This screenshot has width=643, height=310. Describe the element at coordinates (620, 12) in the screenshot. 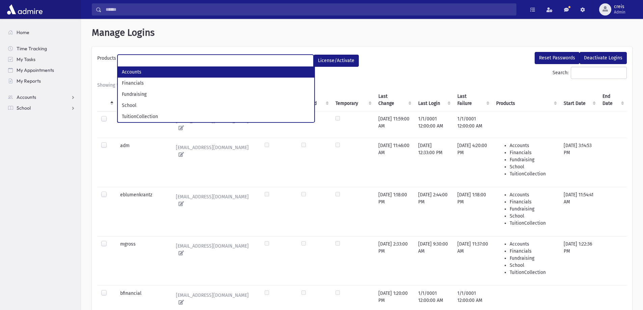

I see `span: Admin` at that location.